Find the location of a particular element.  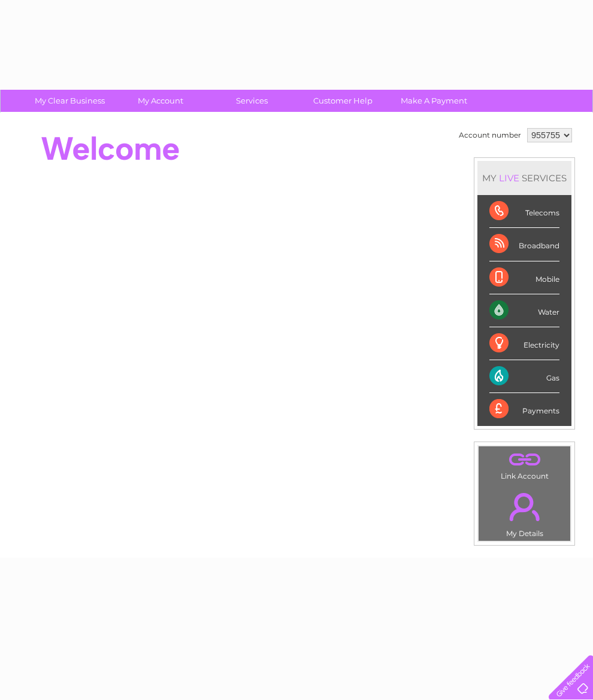

td: Account number is located at coordinates (490, 136).